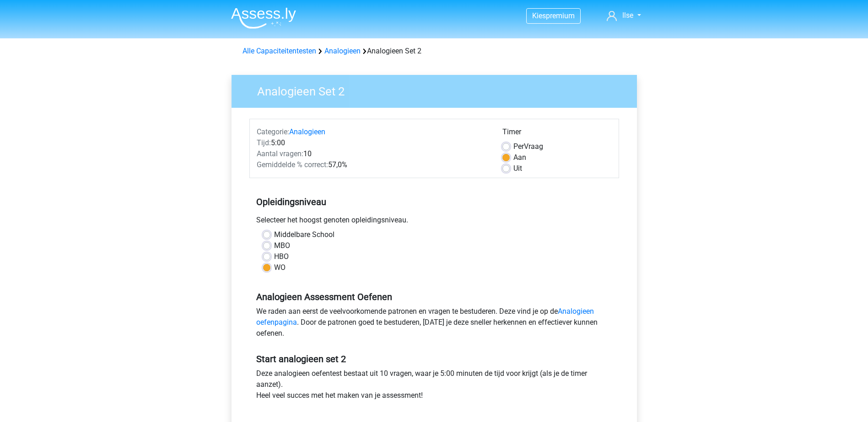 The image size is (868, 422). I want to click on label: WO, so click(279, 268).